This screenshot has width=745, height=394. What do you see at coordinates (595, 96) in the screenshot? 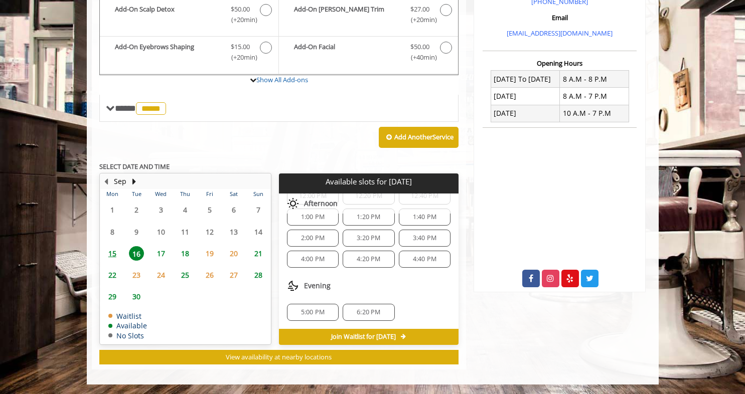
I see `td: 8 A.M - 7 P.M` at bounding box center [595, 96].